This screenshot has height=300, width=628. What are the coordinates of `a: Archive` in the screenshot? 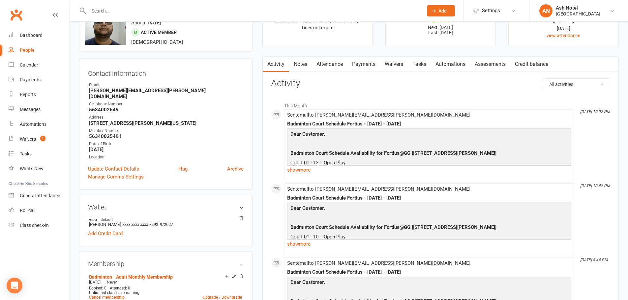 It's located at (235, 169).